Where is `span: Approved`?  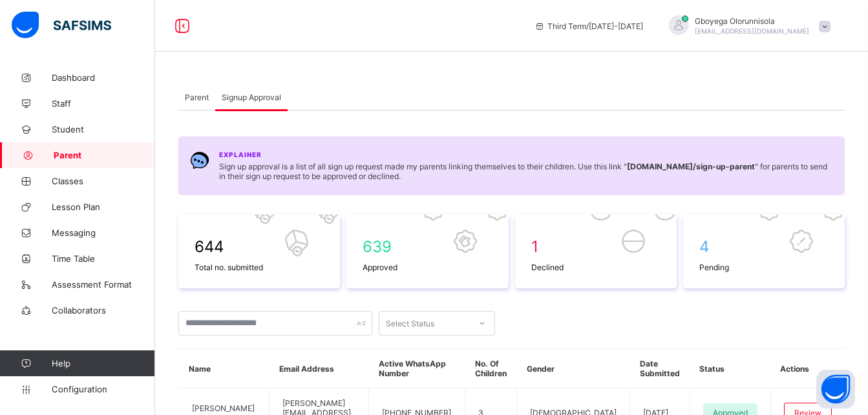
span: Approved is located at coordinates (427, 267).